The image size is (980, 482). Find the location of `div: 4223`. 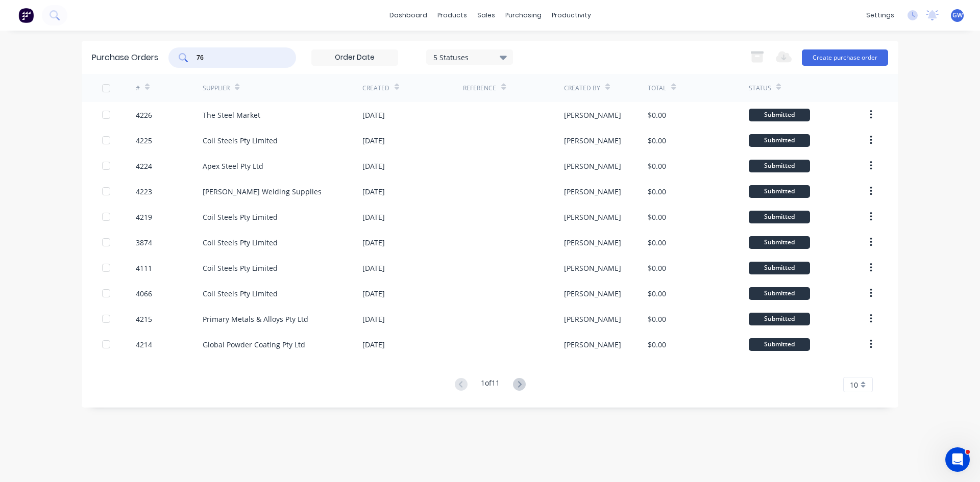

div: 4223 is located at coordinates (144, 191).